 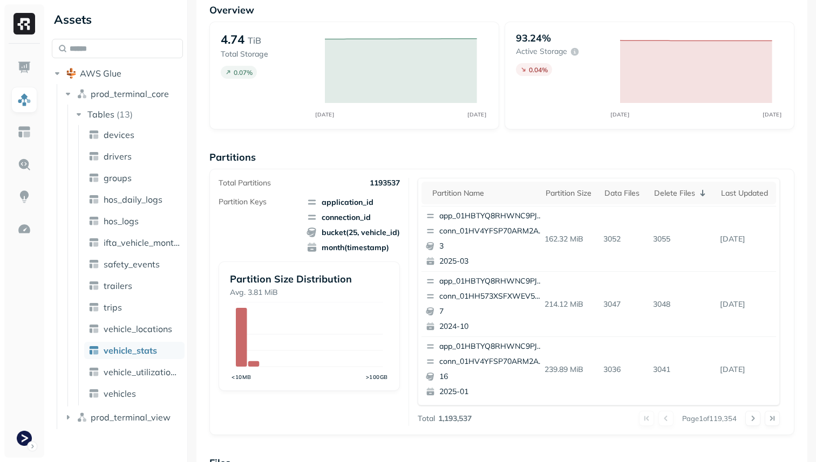 What do you see at coordinates (134, 135) in the screenshot?
I see `a: devices` at bounding box center [134, 135].